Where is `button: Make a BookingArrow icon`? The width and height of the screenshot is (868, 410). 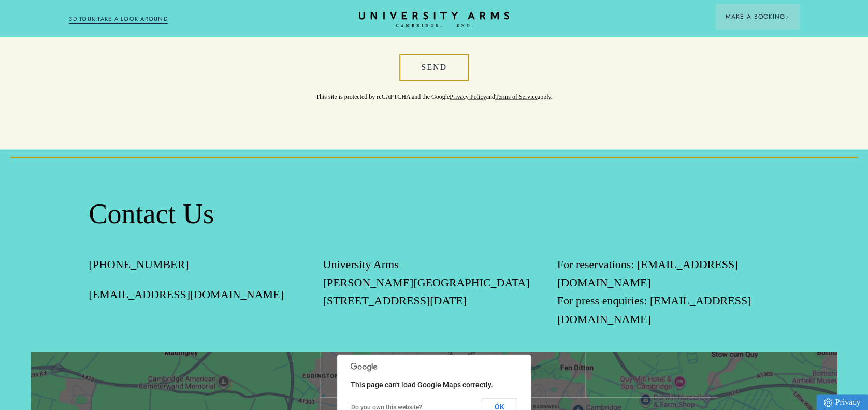 button: Make a BookingArrow icon is located at coordinates (757, 17).